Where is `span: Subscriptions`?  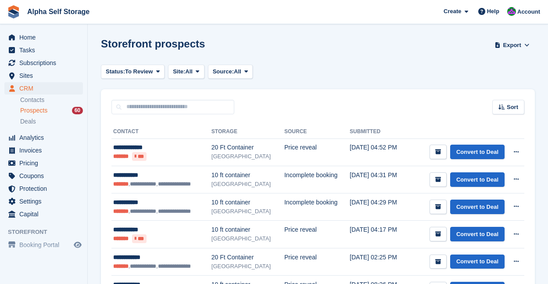 span: Subscriptions is located at coordinates (46, 63).